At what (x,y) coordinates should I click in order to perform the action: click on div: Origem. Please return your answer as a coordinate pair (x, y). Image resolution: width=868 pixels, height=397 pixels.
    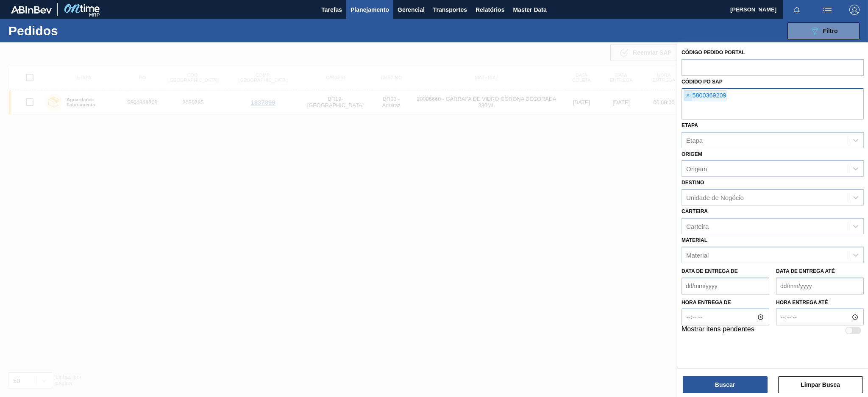
    Looking at the image, I should click on (696, 168).